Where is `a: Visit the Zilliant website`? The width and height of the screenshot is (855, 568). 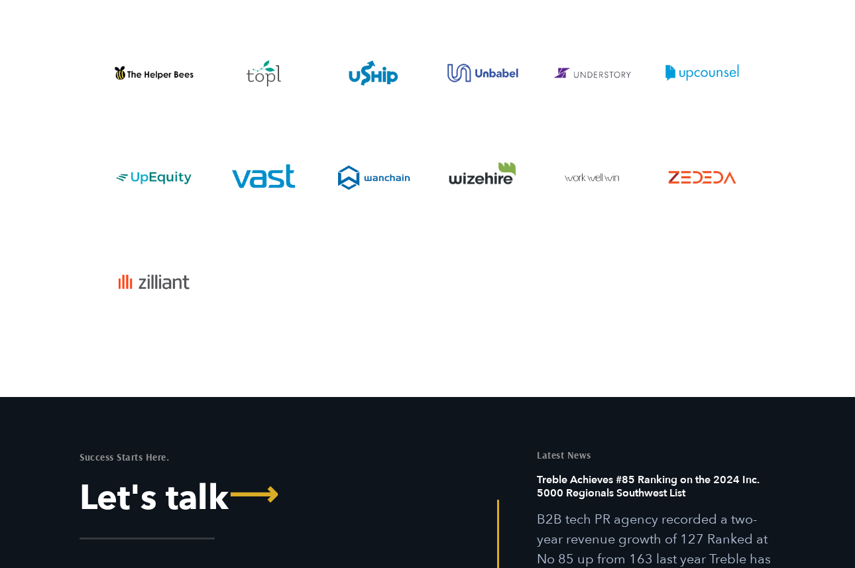
a: Visit the Zilliant website is located at coordinates (153, 282).